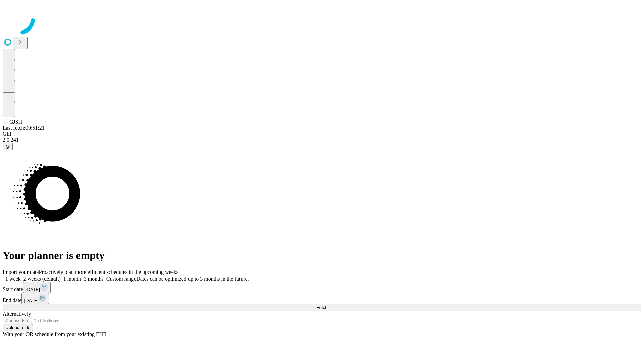 This screenshot has height=362, width=644. Describe the element at coordinates (322, 298) in the screenshot. I see `div: End date` at that location.